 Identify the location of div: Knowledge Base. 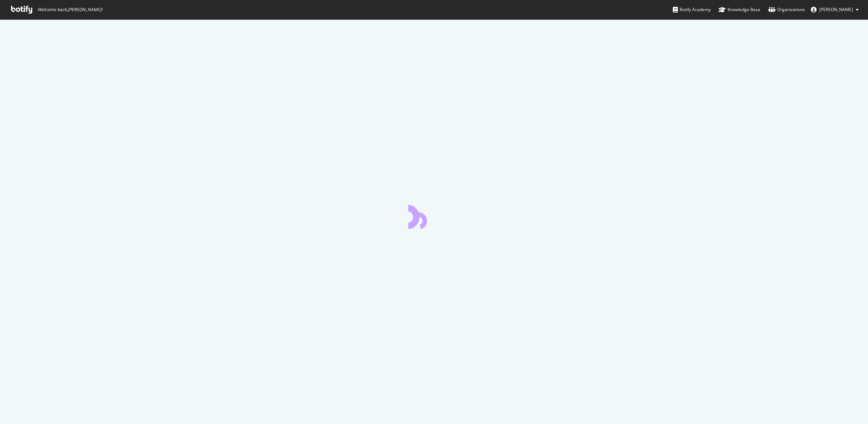
(740, 10).